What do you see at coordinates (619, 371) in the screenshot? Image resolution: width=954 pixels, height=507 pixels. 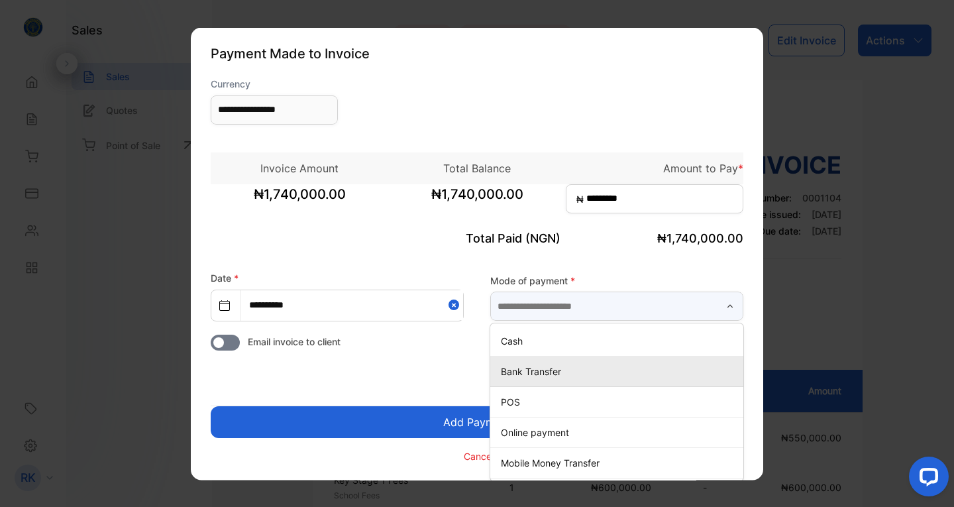 I see `p: Bank Transfer` at bounding box center [619, 371].